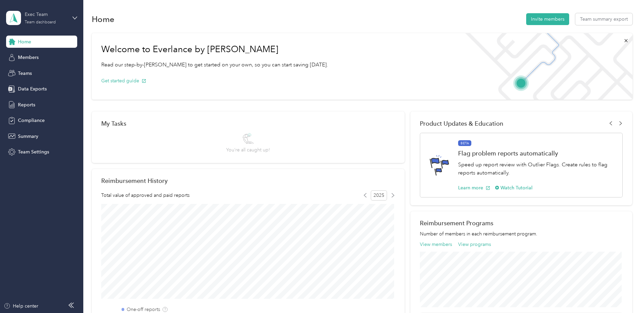  What do you see at coordinates (40, 22) in the screenshot?
I see `div: Team dashboard` at bounding box center [40, 22].